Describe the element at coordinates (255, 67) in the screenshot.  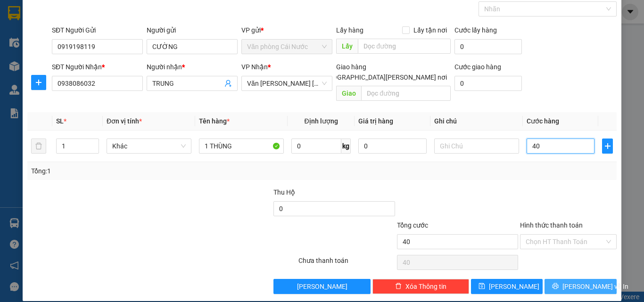
I see `span: VP Nhận` at that location.